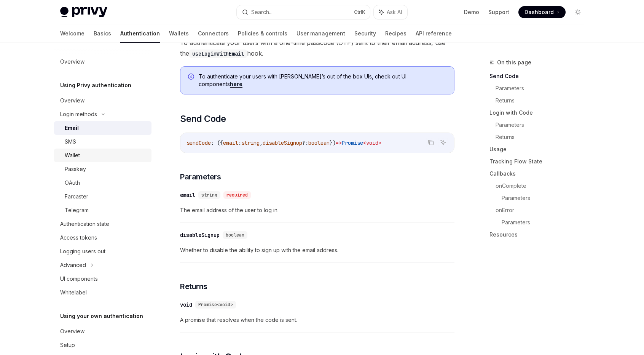 The image size is (644, 355). What do you see at coordinates (352, 143) in the screenshot?
I see `span: Promise` at bounding box center [352, 143].